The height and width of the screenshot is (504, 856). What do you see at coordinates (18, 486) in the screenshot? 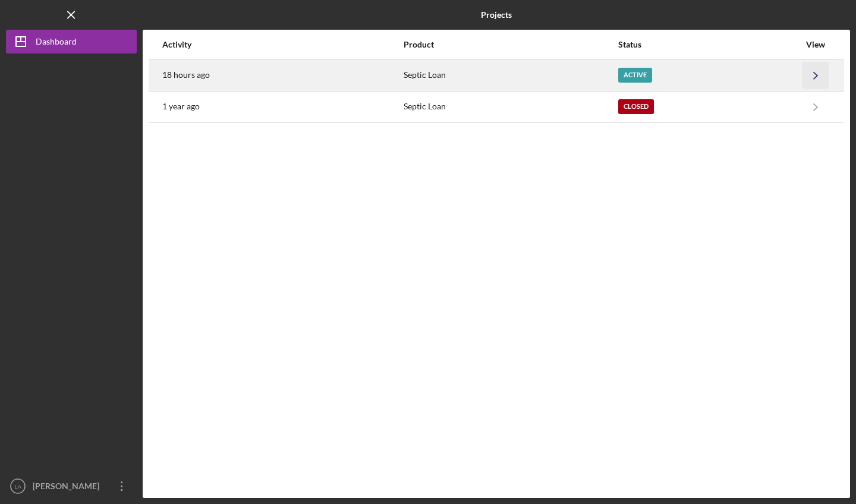
I see `text: LA` at bounding box center [18, 486].